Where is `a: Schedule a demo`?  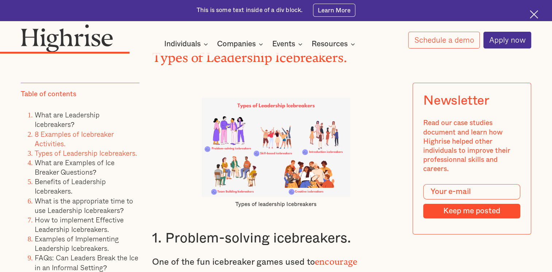 a: Schedule a demo is located at coordinates (444, 40).